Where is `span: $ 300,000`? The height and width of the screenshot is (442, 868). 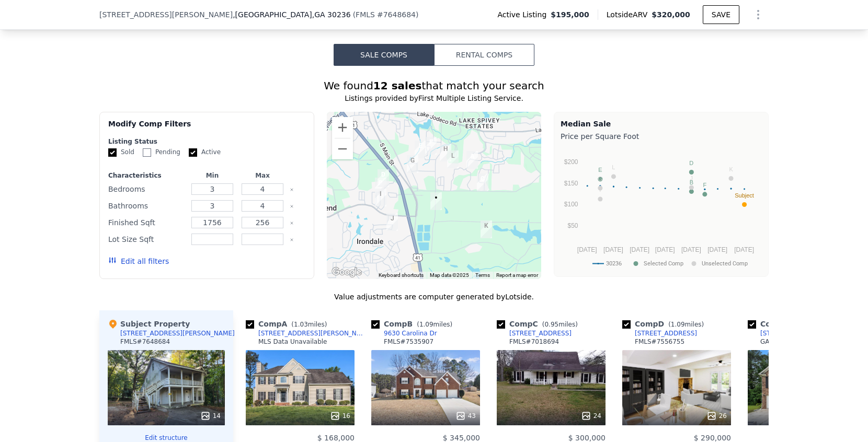
span: $ 300,000 is located at coordinates (587, 438).